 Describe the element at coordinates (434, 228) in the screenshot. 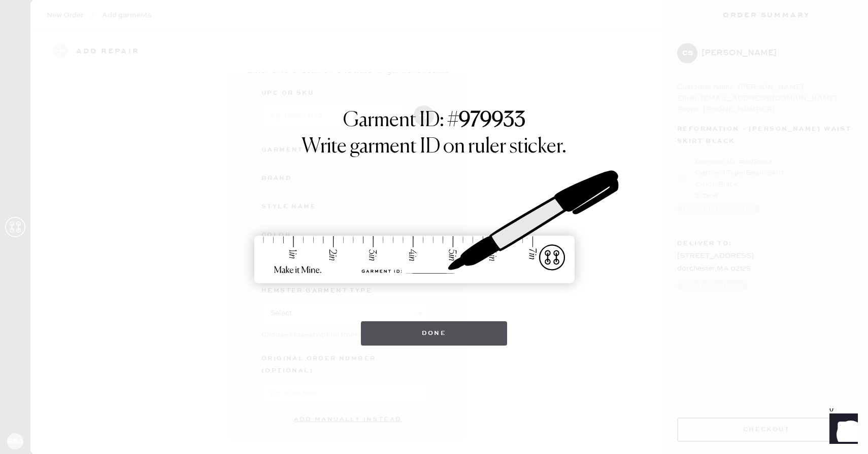

I see `img: ruler-sticker-sharpie.svg` at that location.